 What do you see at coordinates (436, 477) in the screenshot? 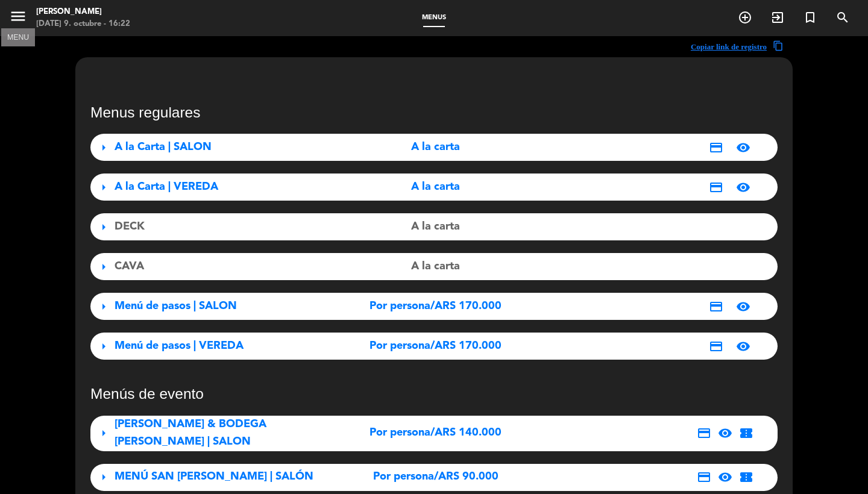
I see `span: Por persona/ARS 90.000` at bounding box center [436, 477].